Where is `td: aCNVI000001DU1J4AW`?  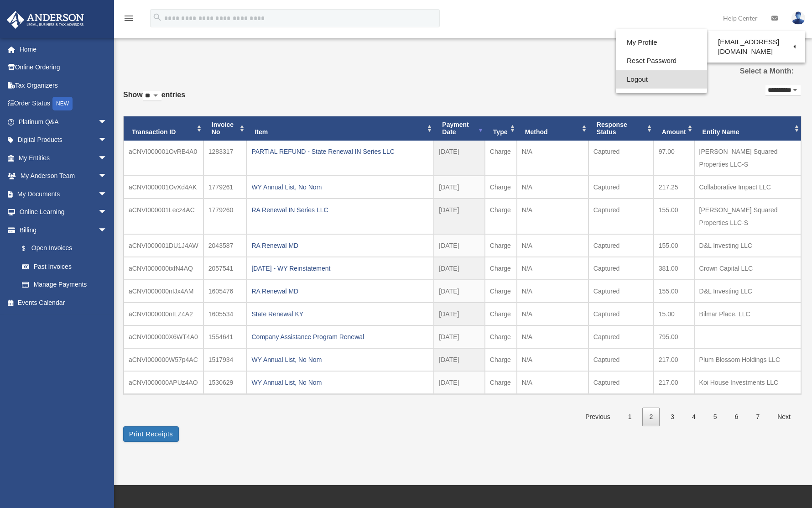
td: aCNVI000001DU1J4AW is located at coordinates (163, 246).